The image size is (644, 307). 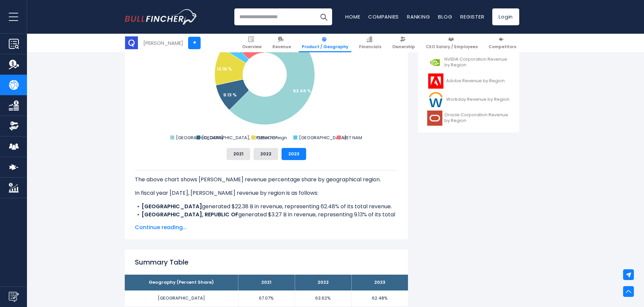 I want to click on span: Oracle Corporation Revenue by Region, so click(x=477, y=118).